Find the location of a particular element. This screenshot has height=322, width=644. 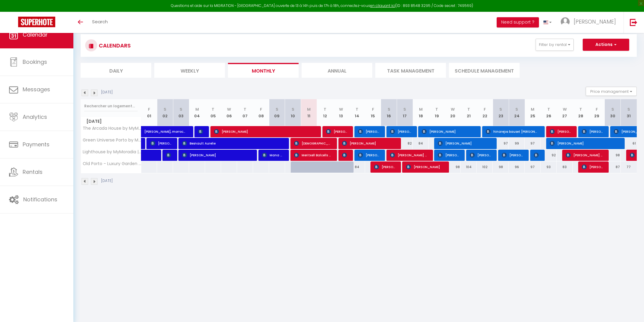

span: Calendar is located at coordinates (35, 35).